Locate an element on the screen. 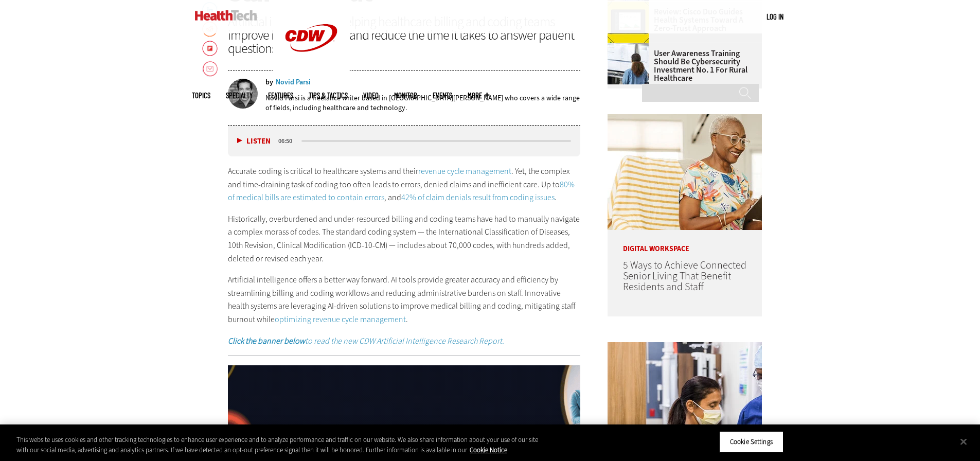 The image size is (980, 461). img: Doctors reviewing tablet is located at coordinates (685, 400).